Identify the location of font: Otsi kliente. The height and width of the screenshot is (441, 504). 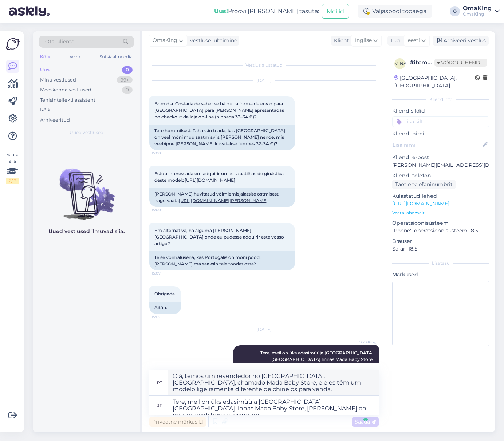
(60, 41).